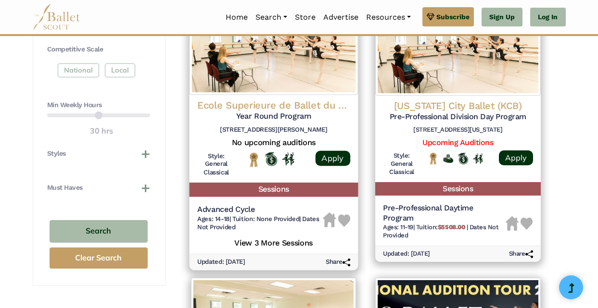 Image resolution: width=598 pixels, height=308 pixels. Describe the element at coordinates (102, 131) in the screenshot. I see `output: 30 hrs` at that location.